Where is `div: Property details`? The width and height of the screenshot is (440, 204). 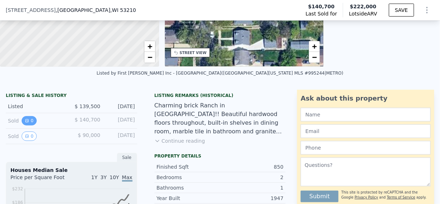 div: Property details is located at coordinates (220, 156).